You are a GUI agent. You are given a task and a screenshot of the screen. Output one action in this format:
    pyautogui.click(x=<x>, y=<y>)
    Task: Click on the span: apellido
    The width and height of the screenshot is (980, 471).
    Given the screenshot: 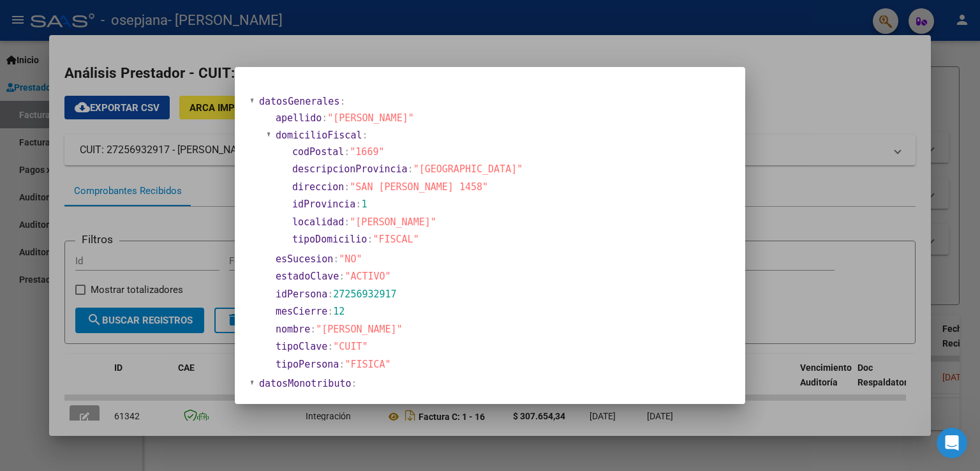 What is the action you would take?
    pyautogui.click(x=299, y=118)
    